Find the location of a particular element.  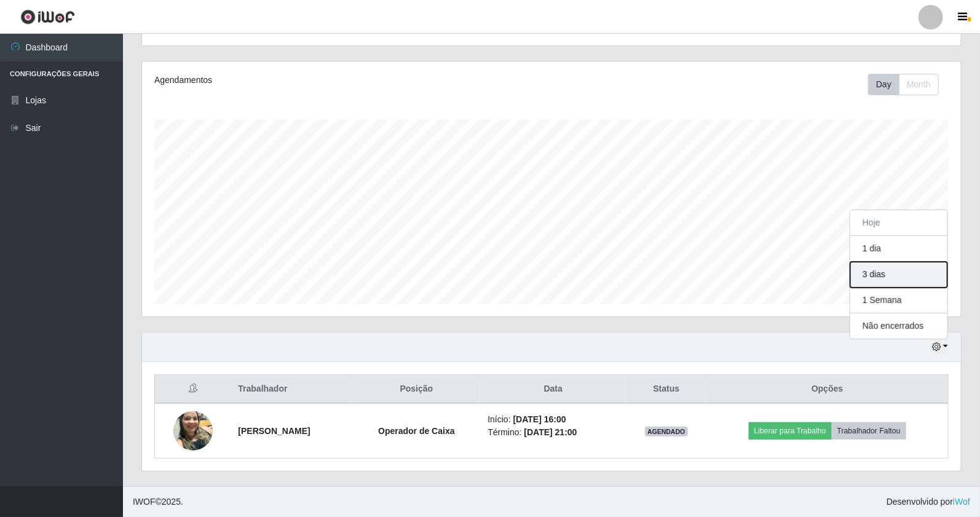

button: Liberar para Trabalho is located at coordinates (790, 431).